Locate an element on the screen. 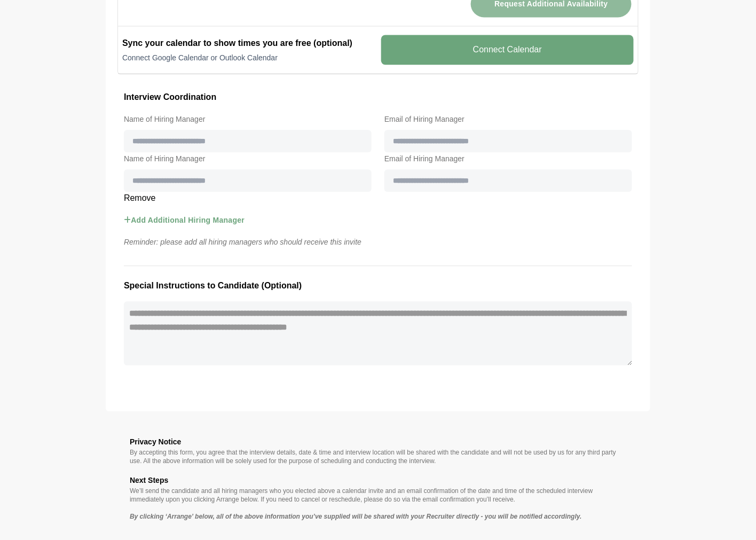 The image size is (756, 540). h3: Interview Coordination is located at coordinates (378, 97).